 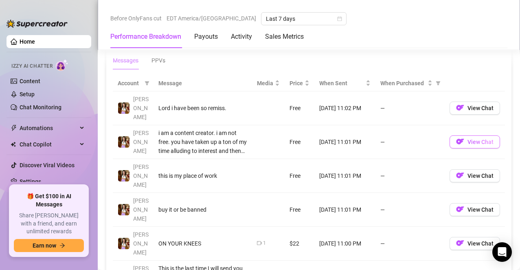 What do you see at coordinates (203, 142) in the screenshot?
I see `div: i am a content creator. i am not free. you have taken up a ton of my time alluding to interest an...` at bounding box center [203, 142].